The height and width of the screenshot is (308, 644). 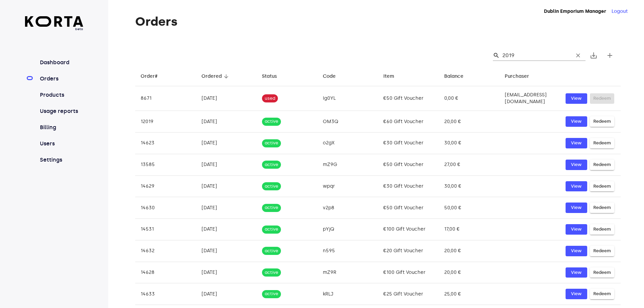 What do you see at coordinates (389, 76) in the screenshot?
I see `div: Item` at bounding box center [389, 76].